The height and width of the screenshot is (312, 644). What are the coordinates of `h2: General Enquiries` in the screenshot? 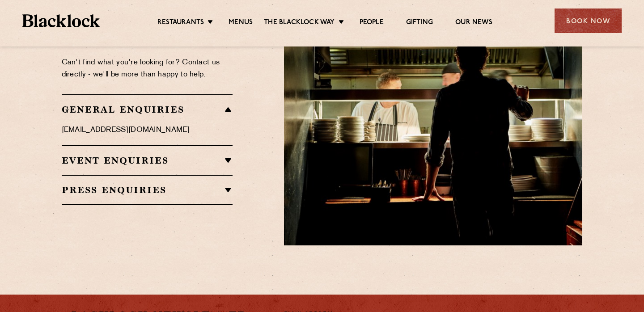 It's located at (147, 110).